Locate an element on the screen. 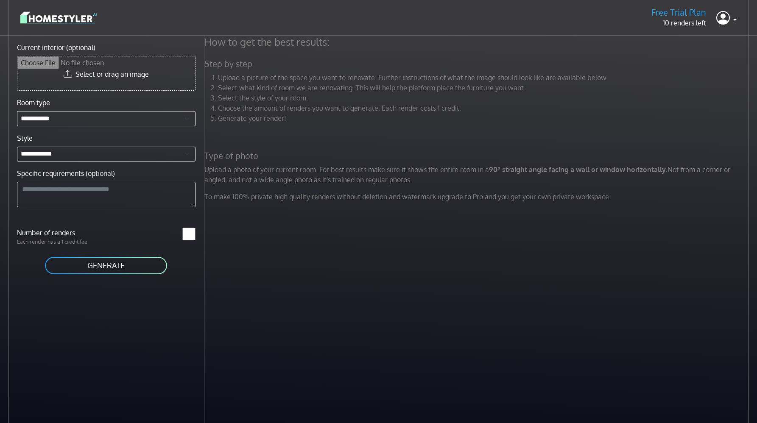  img: logo-3de290ba35641baa71223ecac5eacb59cb85b4c7fdf211dc9aaecaaee71ea2f8.svg is located at coordinates (59, 17).